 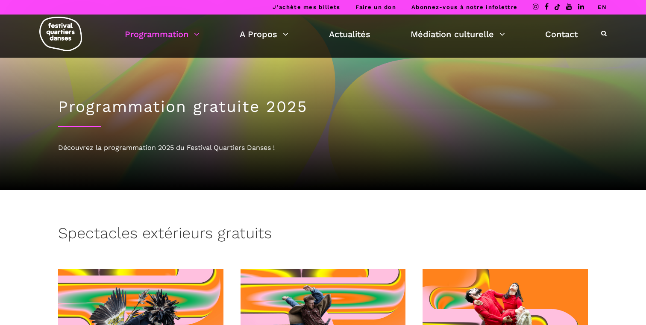 What do you see at coordinates (323, 148) in the screenshot?
I see `div: Découvrez la programmation 2025 du Festival Quartiers Danses !` at bounding box center [323, 148].